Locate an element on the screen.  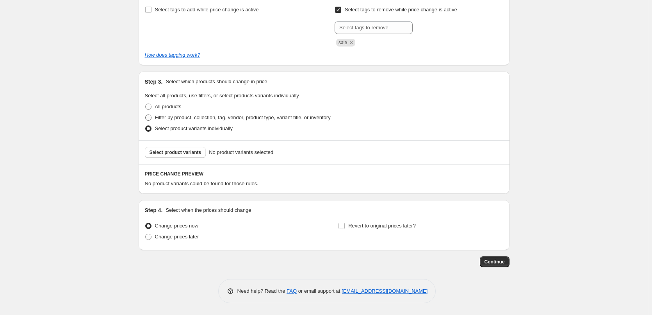
span: Select tags to add while price change is active is located at coordinates (207, 9).